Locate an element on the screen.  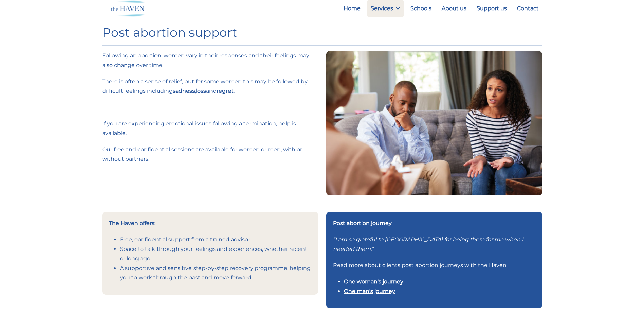
strong: The Haven offers: is located at coordinates (132, 223).